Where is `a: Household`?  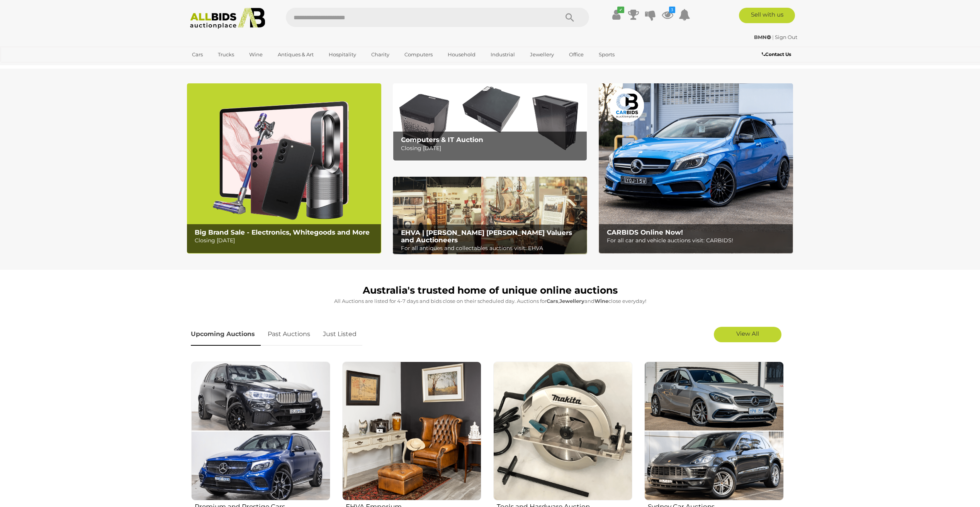
a: Household is located at coordinates (462, 54).